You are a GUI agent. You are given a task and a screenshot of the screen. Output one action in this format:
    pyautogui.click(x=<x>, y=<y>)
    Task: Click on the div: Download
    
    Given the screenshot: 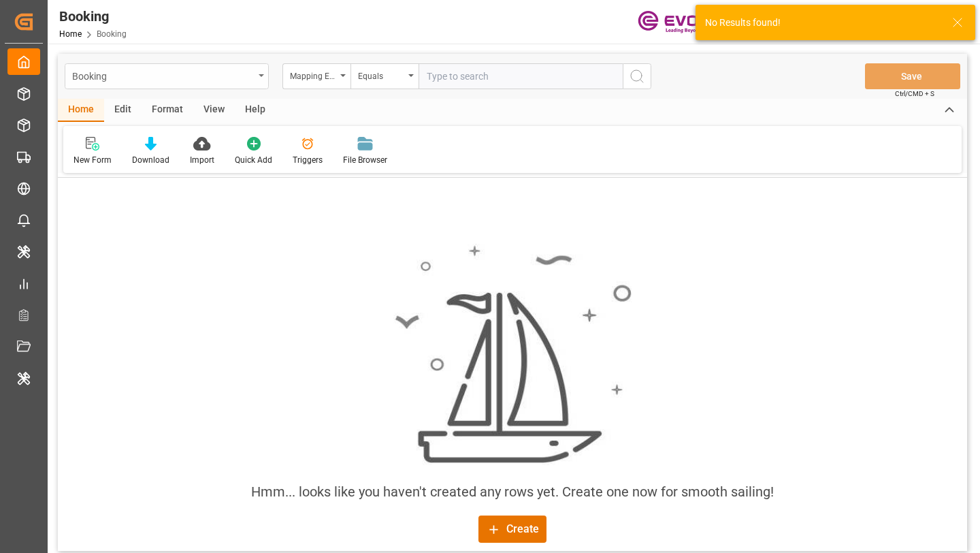 What is the action you would take?
    pyautogui.click(x=150, y=160)
    